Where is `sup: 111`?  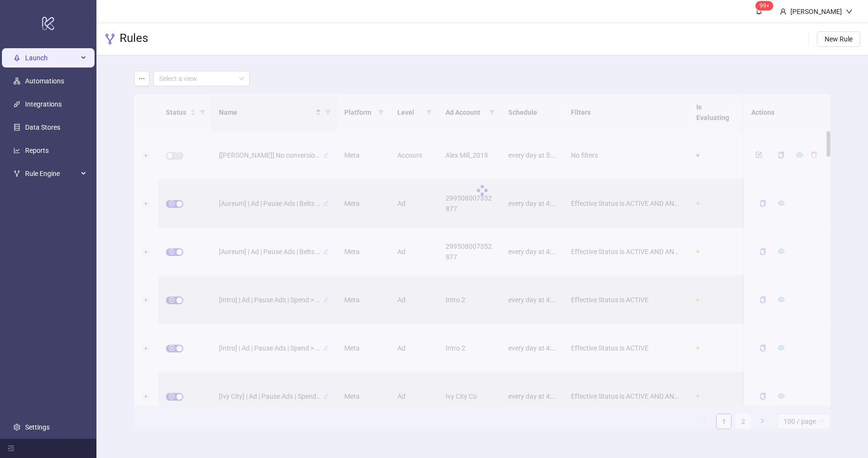
sup: 111 is located at coordinates (764, 6).